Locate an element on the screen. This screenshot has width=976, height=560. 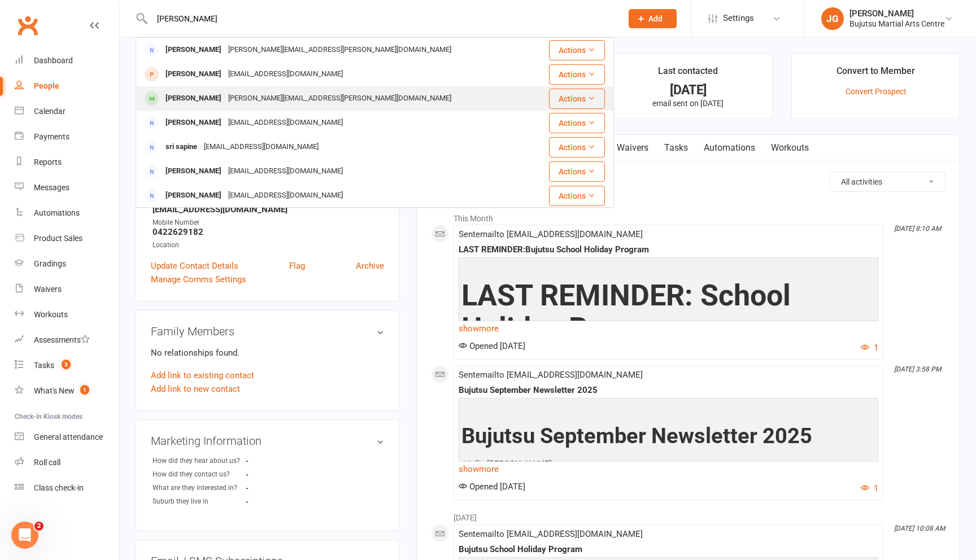
input: Search... is located at coordinates (381, 18).